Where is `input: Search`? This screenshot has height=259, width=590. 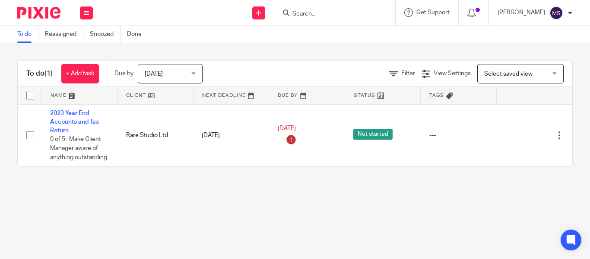
input: Search is located at coordinates (331, 14).